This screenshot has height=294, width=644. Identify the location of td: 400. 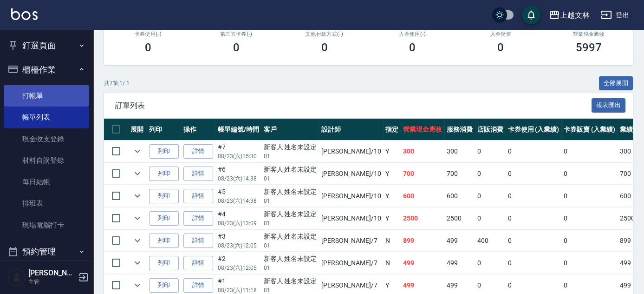
(491, 241).